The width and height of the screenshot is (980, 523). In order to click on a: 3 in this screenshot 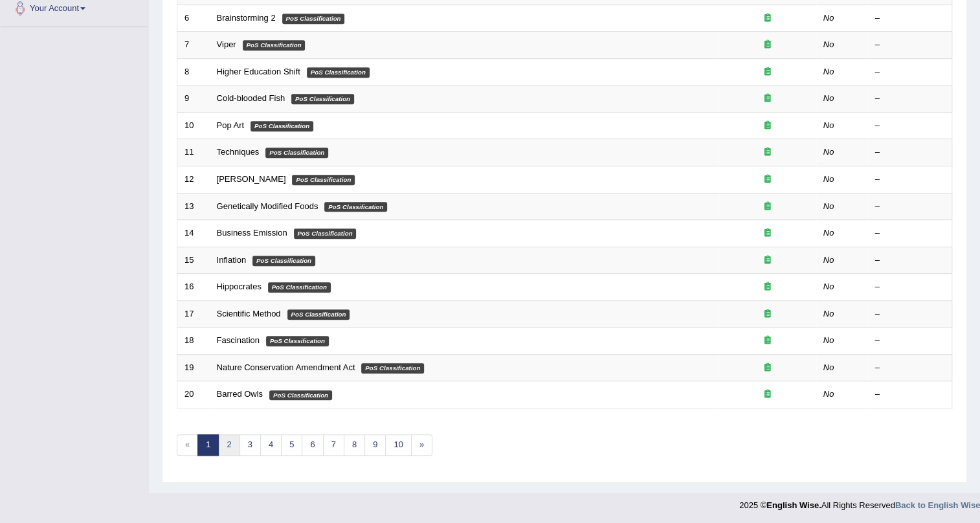, I will do `click(250, 445)`.